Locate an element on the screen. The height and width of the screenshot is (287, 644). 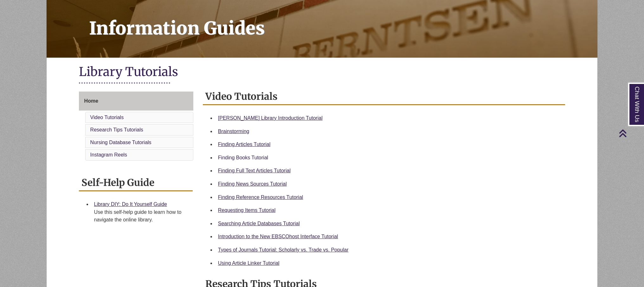
a: Instagram Reels is located at coordinates (109, 154).